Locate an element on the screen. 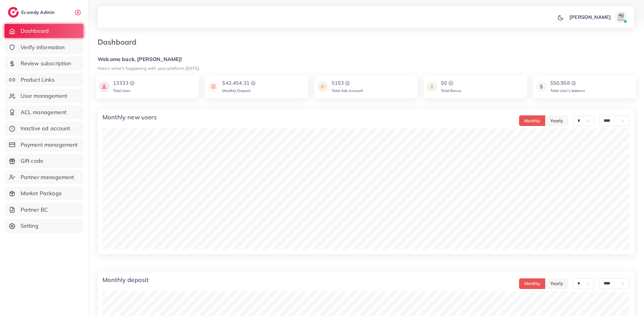 Image resolution: width=644 pixels, height=316 pixels. a: Review subscription is located at coordinates (44, 63).